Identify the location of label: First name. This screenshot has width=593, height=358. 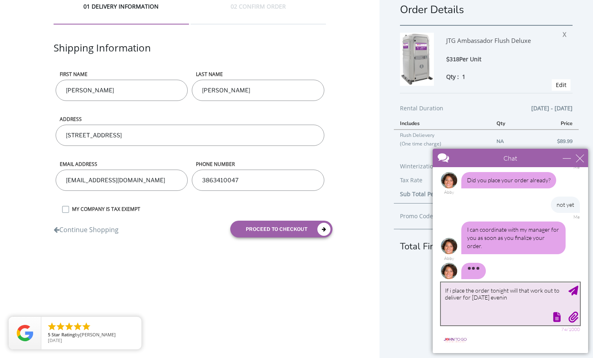
(122, 74).